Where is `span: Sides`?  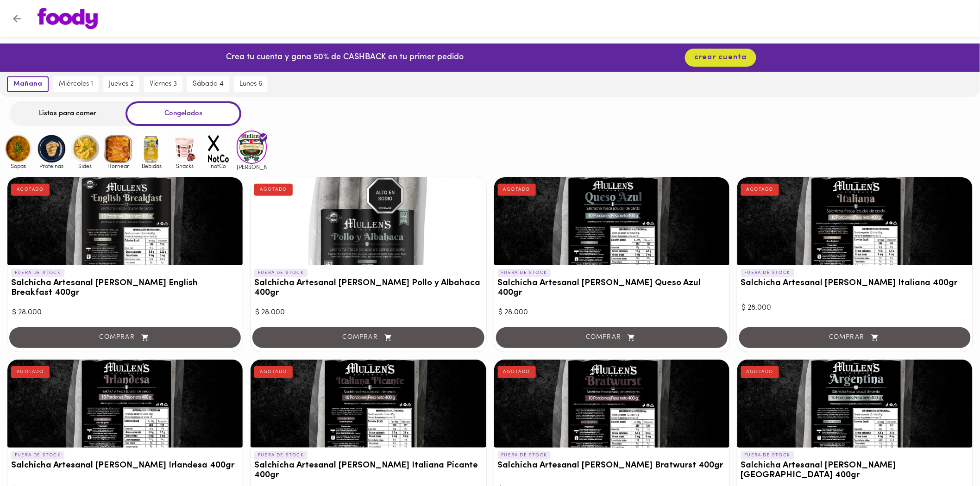 span: Sides is located at coordinates (85, 165).